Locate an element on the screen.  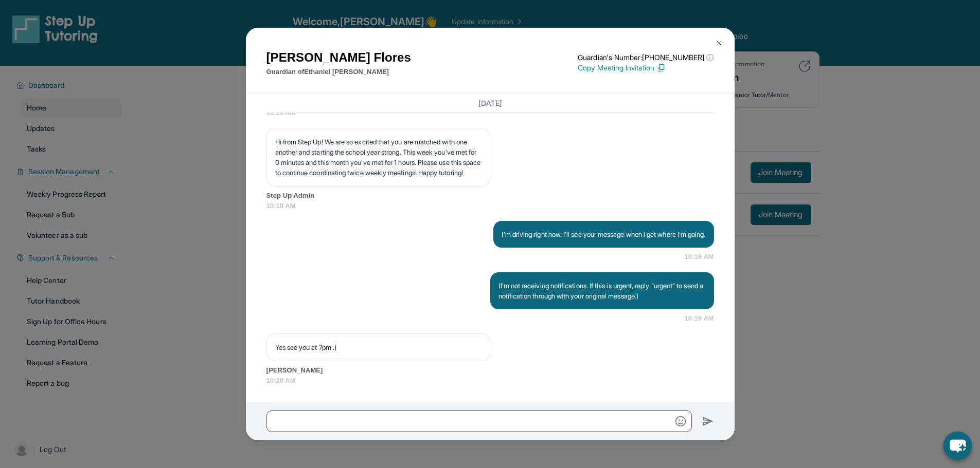
img: Emoji is located at coordinates (680, 422).